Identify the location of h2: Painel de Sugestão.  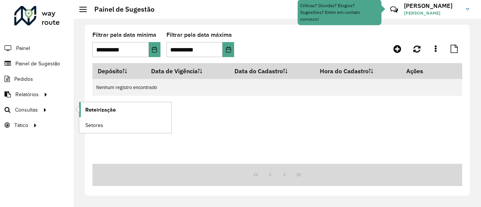
(121, 9).